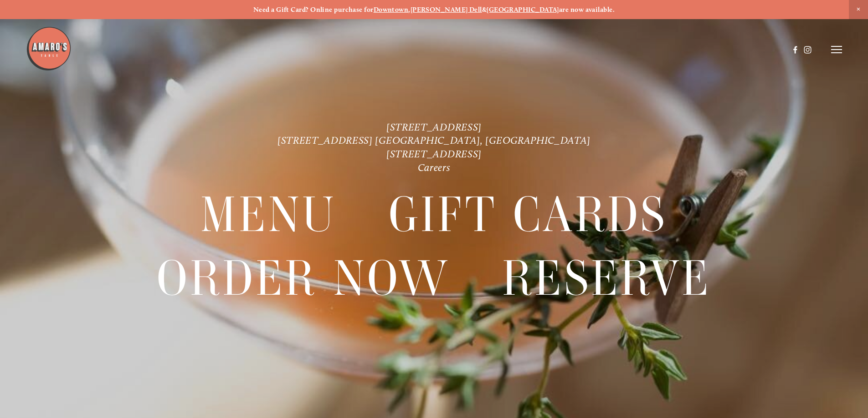 The width and height of the screenshot is (868, 418). I want to click on span: Order Now, so click(303, 278).